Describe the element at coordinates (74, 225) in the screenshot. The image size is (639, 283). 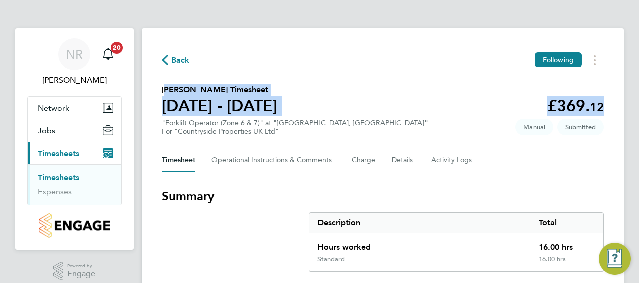
I see `img: countryside-properties-logo-retina.png` at that location.